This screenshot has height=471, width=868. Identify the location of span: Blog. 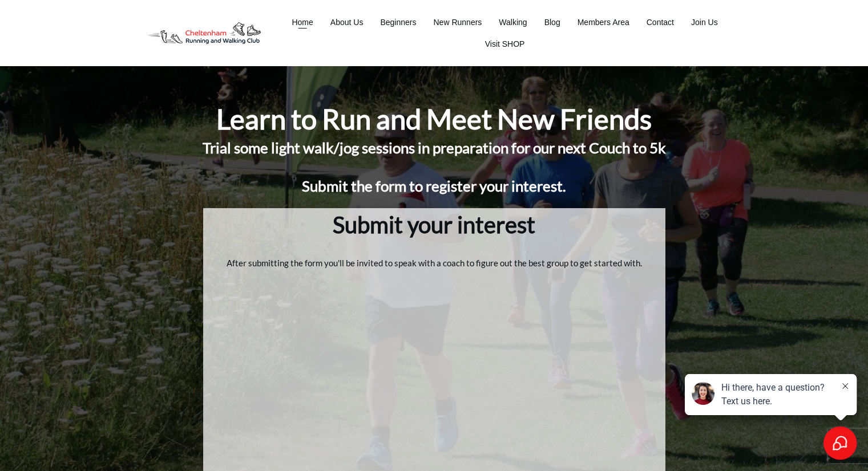
(553, 22).